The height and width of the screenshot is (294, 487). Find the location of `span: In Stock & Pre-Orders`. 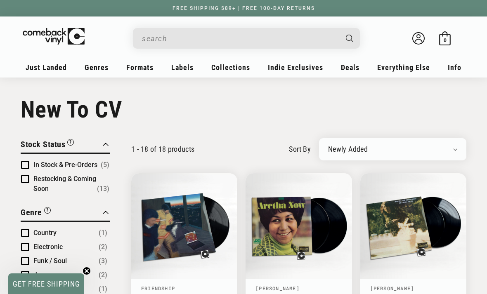

span: In Stock & Pre-Orders is located at coordinates (65, 165).